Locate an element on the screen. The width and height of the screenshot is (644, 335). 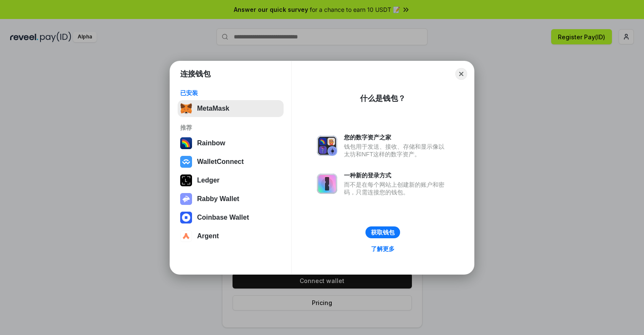
div: Argent is located at coordinates (208, 236).